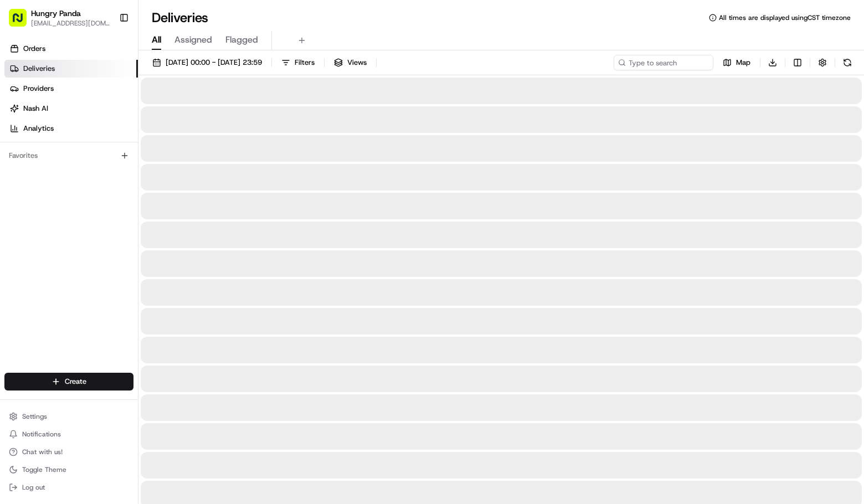  Describe the element at coordinates (38, 129) in the screenshot. I see `span: Analytics` at that location.